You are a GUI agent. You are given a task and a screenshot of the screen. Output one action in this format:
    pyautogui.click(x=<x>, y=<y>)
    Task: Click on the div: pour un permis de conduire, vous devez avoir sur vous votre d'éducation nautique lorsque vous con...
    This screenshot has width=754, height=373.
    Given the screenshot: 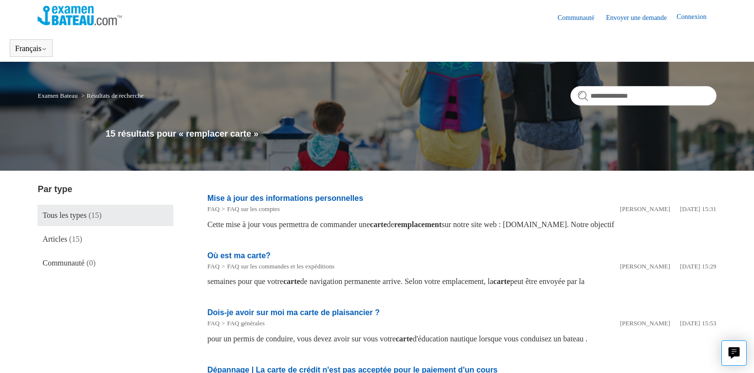 What is the action you would take?
    pyautogui.click(x=462, y=339)
    